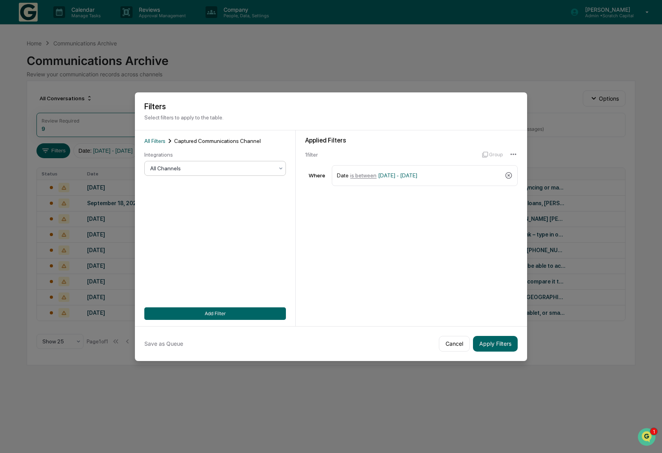 The height and width of the screenshot is (453, 662). Describe the element at coordinates (75, 23) in the screenshot. I see `p: How can we help?` at that location.